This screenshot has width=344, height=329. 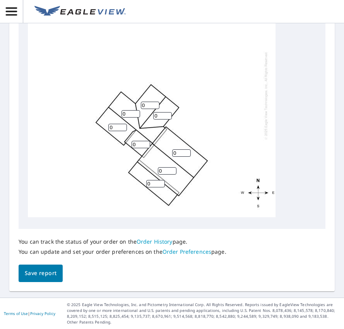 I want to click on a: Privacy Policy, so click(x=43, y=313).